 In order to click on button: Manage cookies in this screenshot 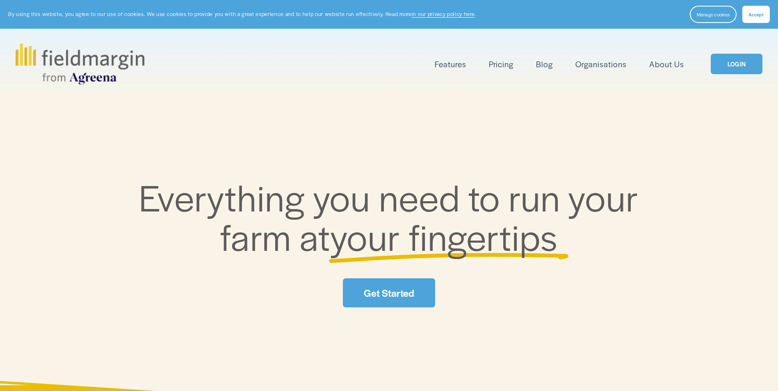, I will do `click(713, 14)`.